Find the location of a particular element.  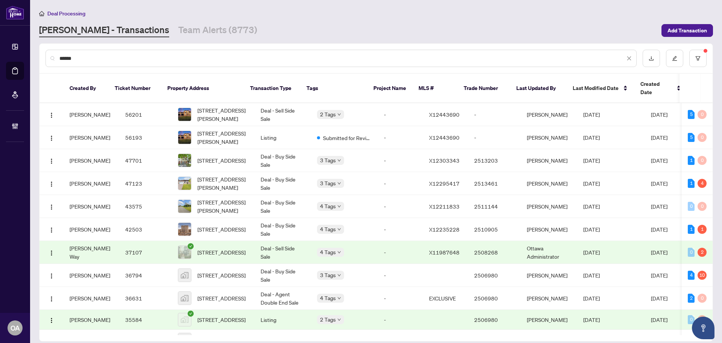

span: X12303343 is located at coordinates (444, 160).